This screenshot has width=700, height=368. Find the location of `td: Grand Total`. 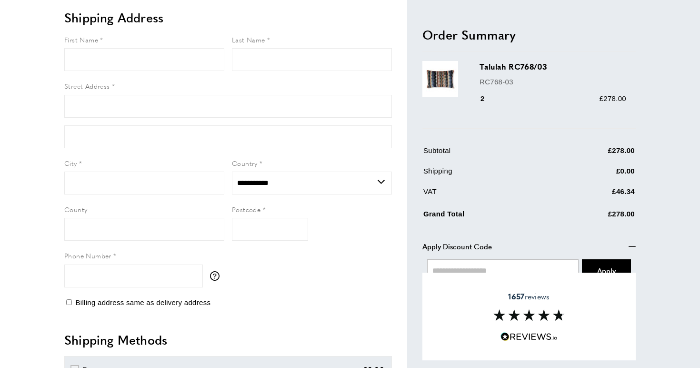

td: Grand Total is located at coordinates (487, 216).